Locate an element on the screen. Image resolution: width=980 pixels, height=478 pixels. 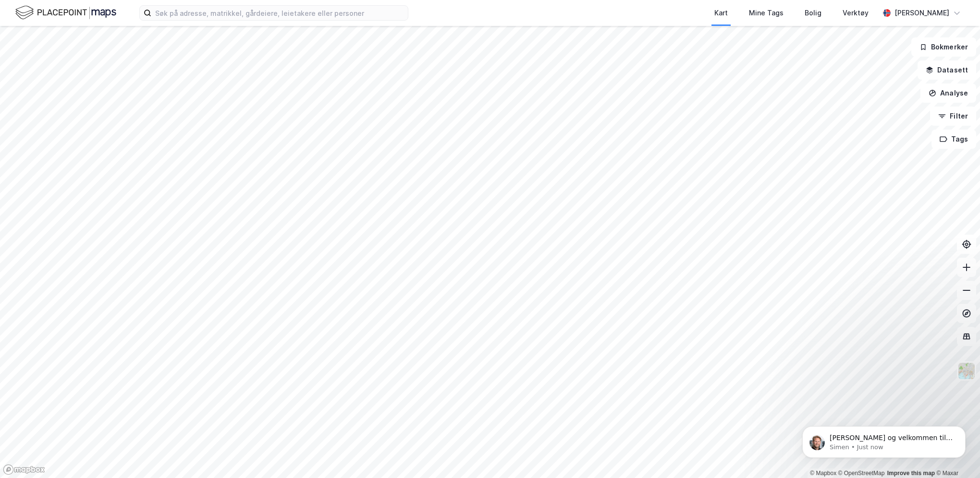
div: message notification from Simen, Just now. Hei og velkommen til Newsec Maps, Torbjørn Om det er d... is located at coordinates (96, 36).